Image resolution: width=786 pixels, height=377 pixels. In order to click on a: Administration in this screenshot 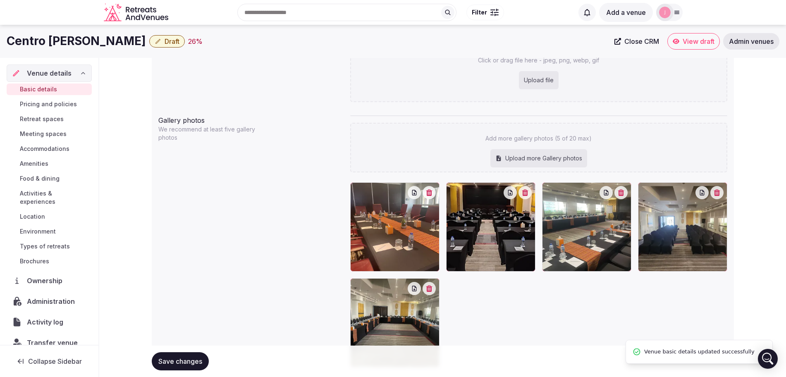, I will do `click(49, 301)`.